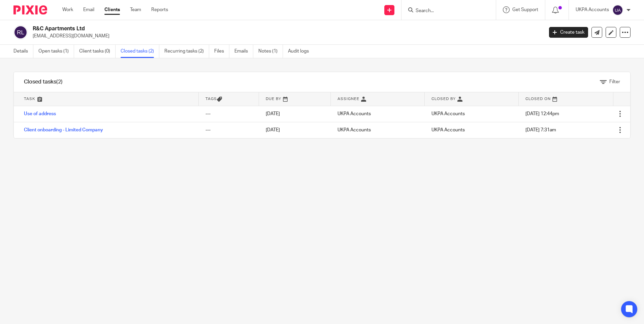 Image resolution: width=644 pixels, height=324 pixels. What do you see at coordinates (186, 51) in the screenshot?
I see `a: Recurring tasks (2)` at bounding box center [186, 51].